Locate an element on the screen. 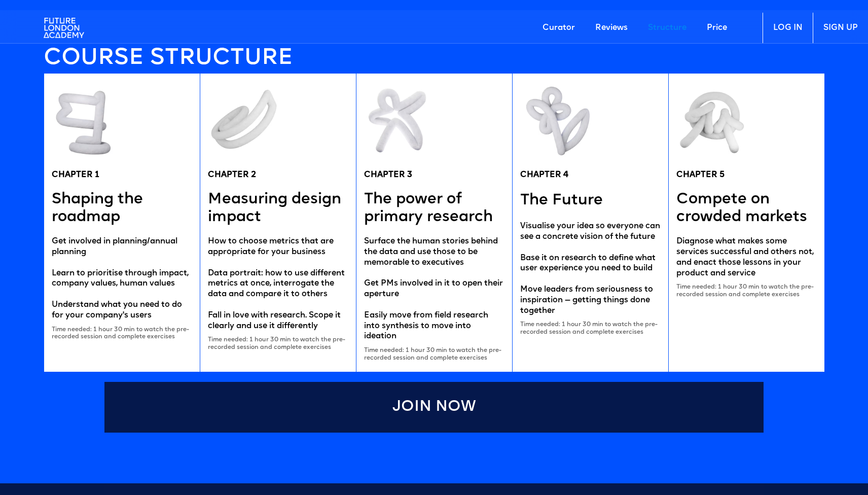  a: Curator is located at coordinates (559, 28).